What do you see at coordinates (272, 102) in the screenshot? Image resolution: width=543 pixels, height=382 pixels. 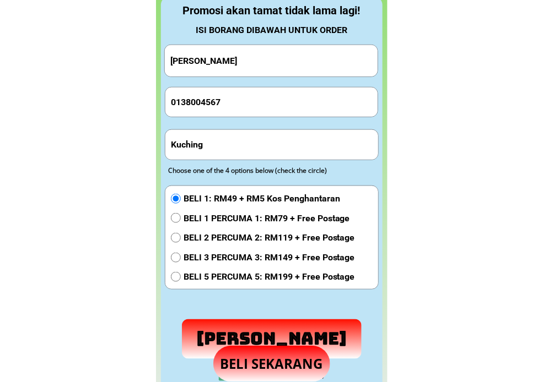 I see `input: Phone Number/ Nombor Telefon` at bounding box center [272, 102].